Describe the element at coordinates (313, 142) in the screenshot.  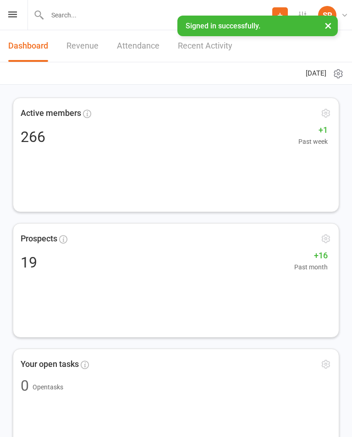
I see `span: Past week` at that location.